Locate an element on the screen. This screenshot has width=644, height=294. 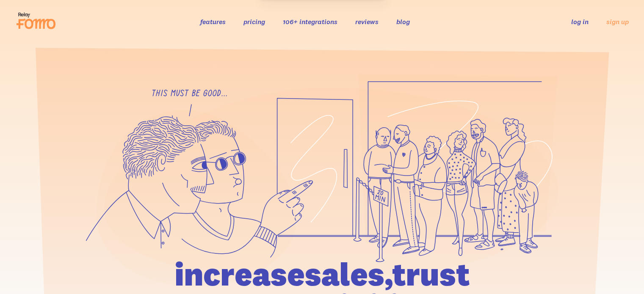
a: blog is located at coordinates (403, 22).